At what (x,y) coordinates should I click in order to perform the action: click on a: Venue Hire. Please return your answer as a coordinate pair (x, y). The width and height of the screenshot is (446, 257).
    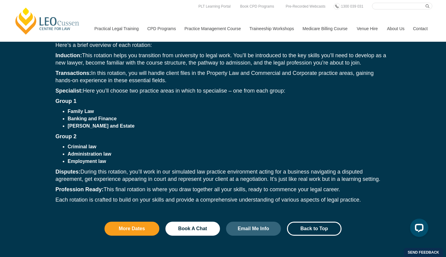
    Looking at the image, I should click on (367, 29).